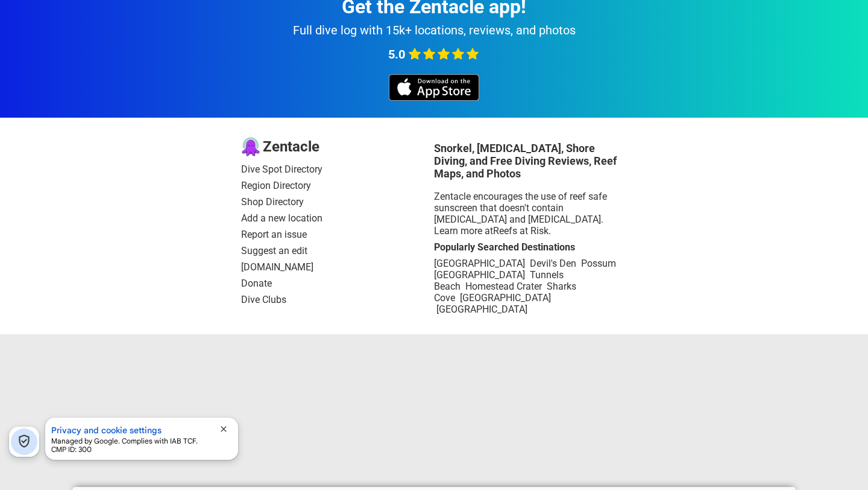 The width and height of the screenshot is (868, 490). What do you see at coordinates (338, 185) in the screenshot?
I see `a: Region Directory` at bounding box center [338, 185].